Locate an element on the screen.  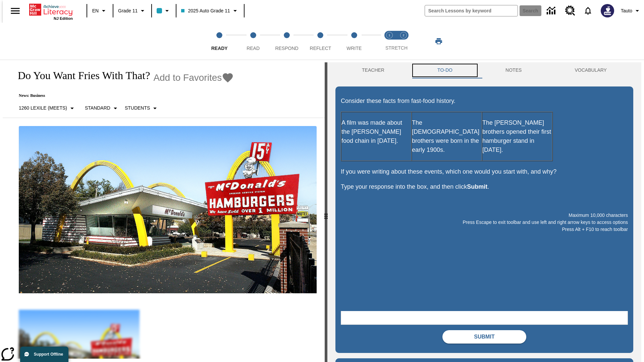
button: Submit is located at coordinates (484, 337).